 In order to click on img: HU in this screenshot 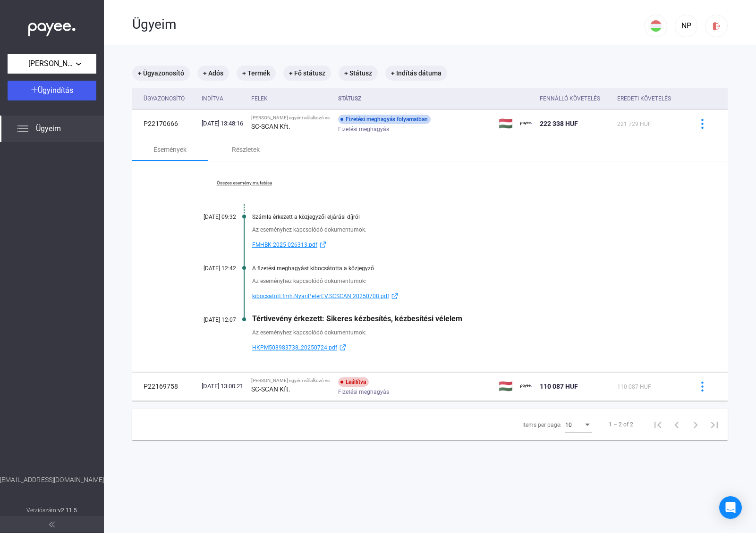, I will do `click(656, 26)`.